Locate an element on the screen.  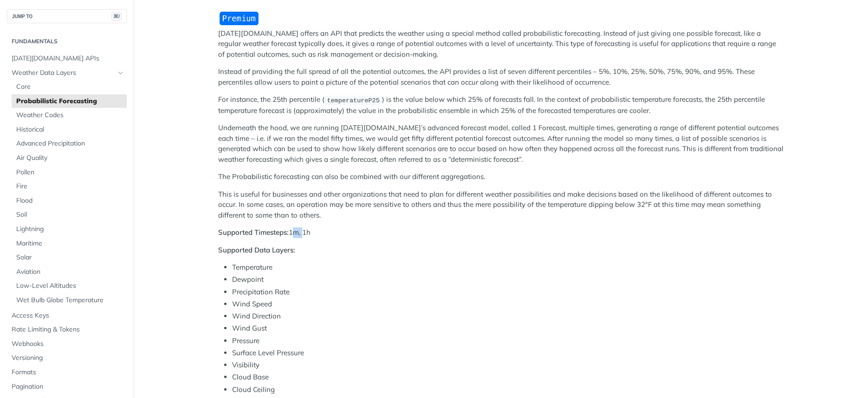
a: Flood is located at coordinates (69, 200).